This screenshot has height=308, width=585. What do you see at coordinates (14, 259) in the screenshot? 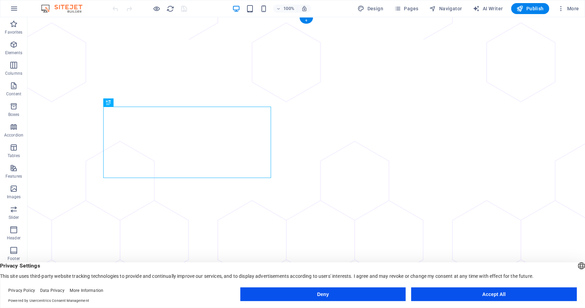
I see `p: Footer` at bounding box center [14, 259].